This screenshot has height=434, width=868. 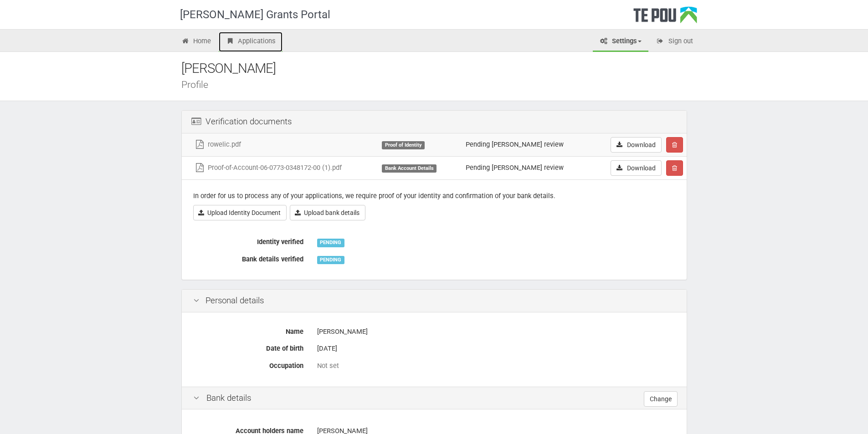 I want to click on label: Occupation, so click(x=248, y=364).